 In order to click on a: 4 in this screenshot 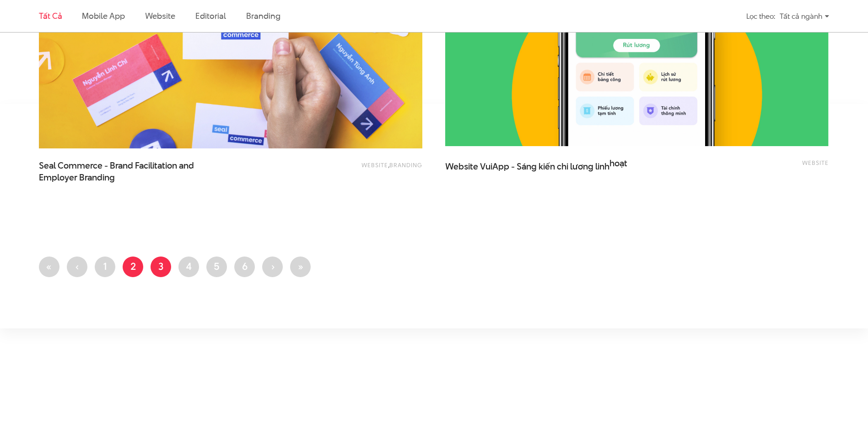, I will do `click(188, 267)`.